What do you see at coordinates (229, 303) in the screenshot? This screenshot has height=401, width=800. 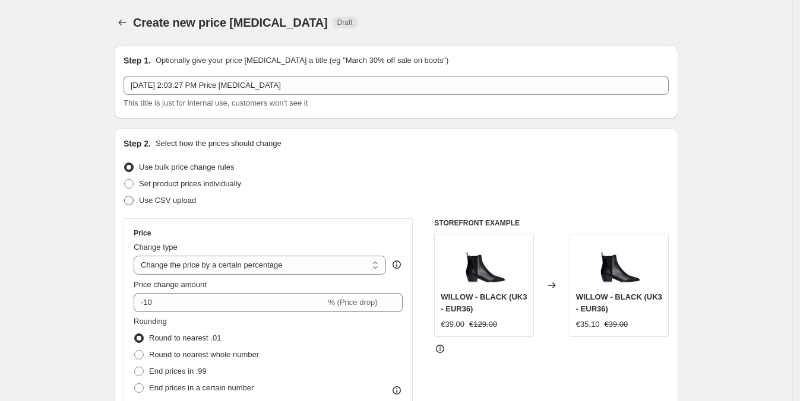 I see `input: -15` at bounding box center [229, 303].